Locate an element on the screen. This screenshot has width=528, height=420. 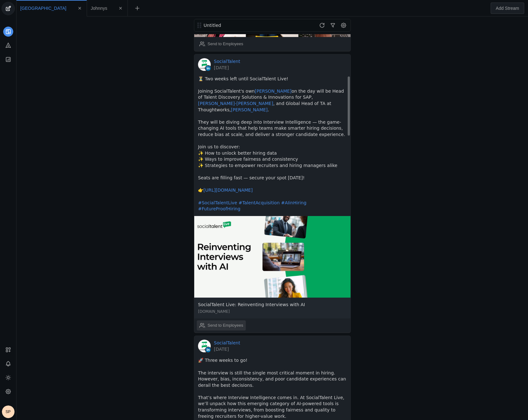
a: #AIinHiring is located at coordinates (294, 203).